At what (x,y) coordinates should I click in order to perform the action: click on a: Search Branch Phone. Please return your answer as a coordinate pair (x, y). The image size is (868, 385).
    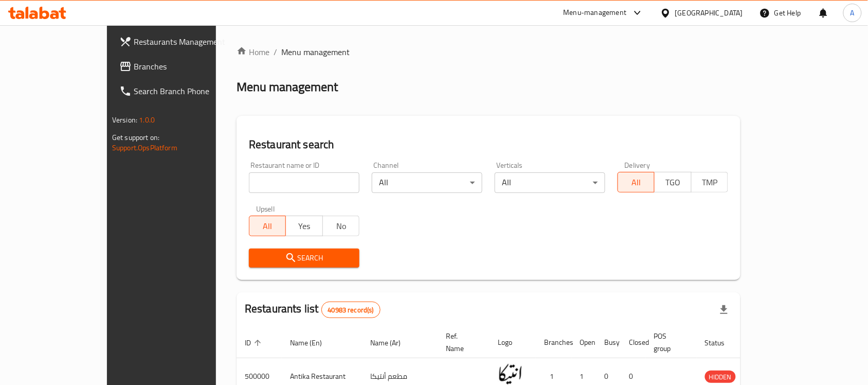
    Looking at the image, I should click on (182, 91).